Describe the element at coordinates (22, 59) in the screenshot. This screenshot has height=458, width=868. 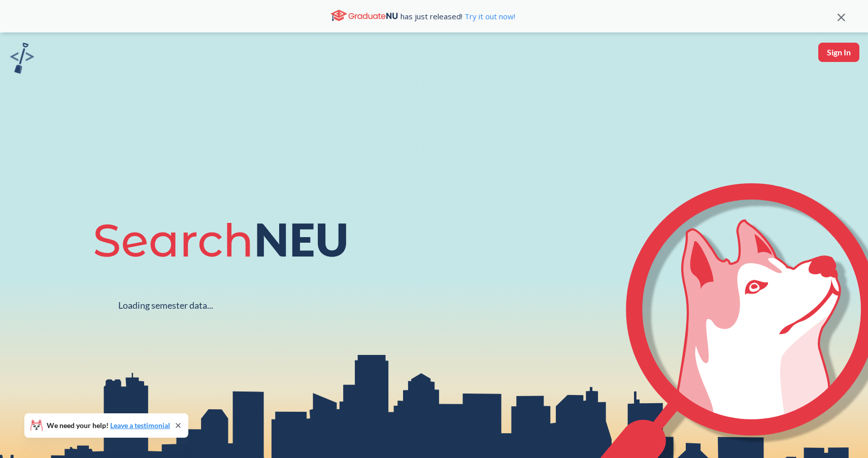
I see `a: sandbox logo` at that location.